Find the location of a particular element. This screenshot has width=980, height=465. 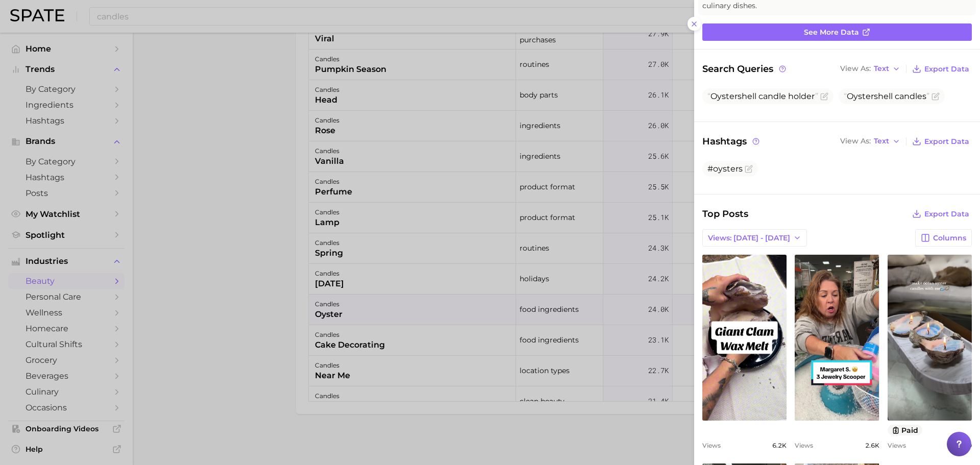

button: Columns is located at coordinates (943, 237).